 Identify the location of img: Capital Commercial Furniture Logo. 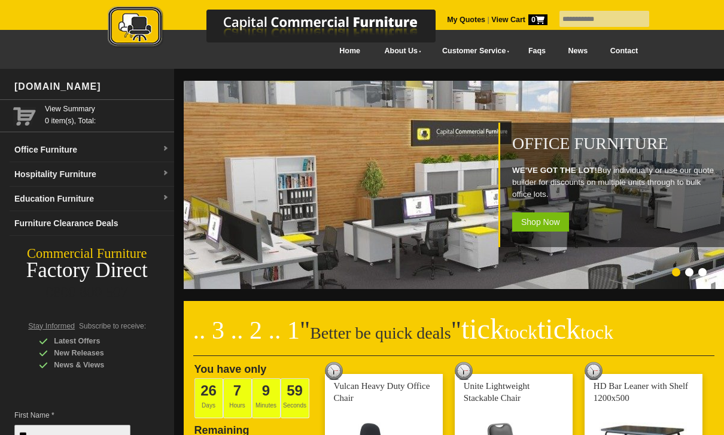
(284, 28).